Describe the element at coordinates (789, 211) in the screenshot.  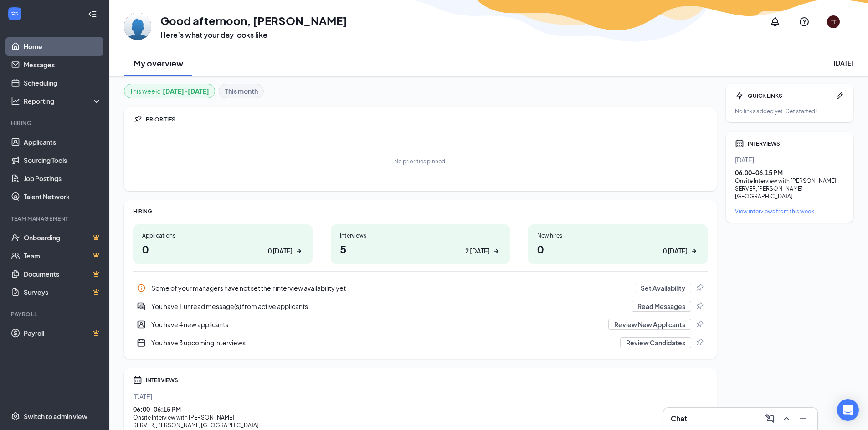
I see `div: View interviews from this week` at that location.